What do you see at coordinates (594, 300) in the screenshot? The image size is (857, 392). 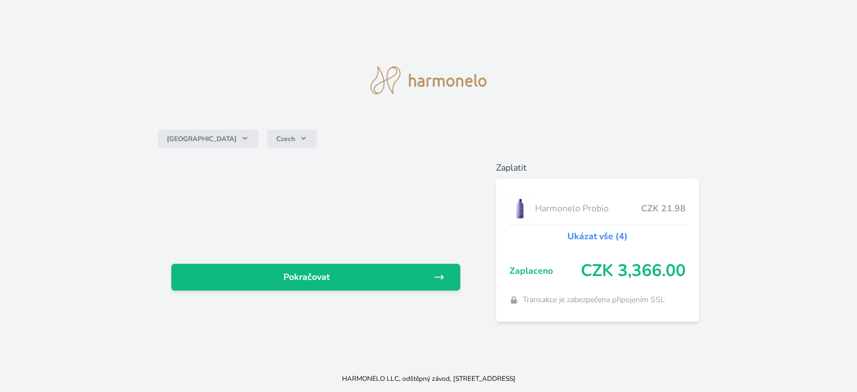 I see `span: Transakce je zabezpečena připojením SSL` at bounding box center [594, 300].